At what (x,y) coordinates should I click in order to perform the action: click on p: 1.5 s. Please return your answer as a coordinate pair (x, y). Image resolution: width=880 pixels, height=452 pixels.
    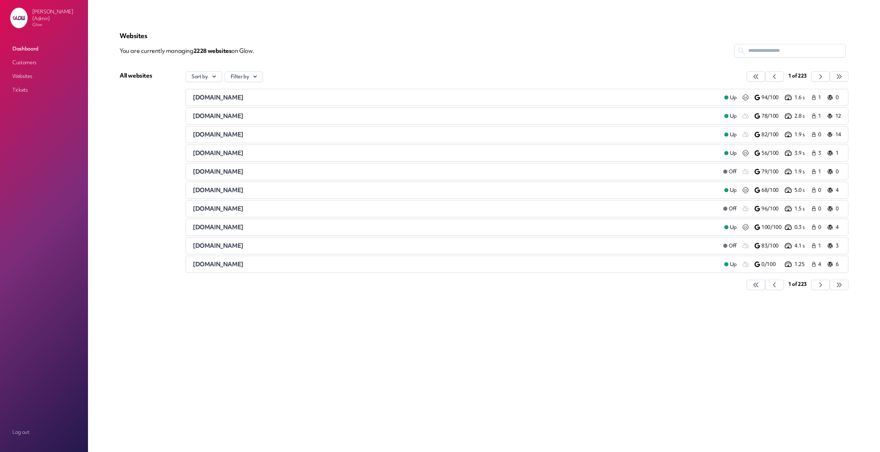
    Looking at the image, I should click on (802, 209).